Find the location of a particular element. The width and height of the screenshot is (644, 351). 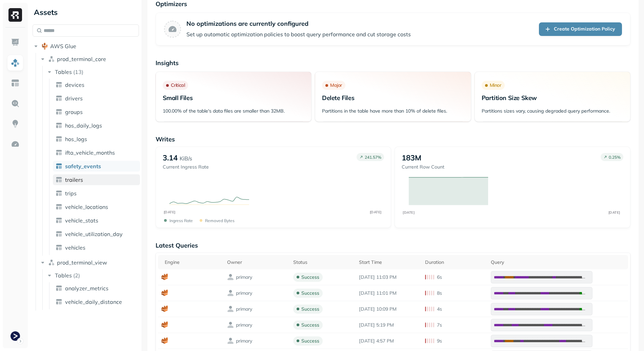

p: Aug 21, 2025 10:09 PM is located at coordinates (388, 309).